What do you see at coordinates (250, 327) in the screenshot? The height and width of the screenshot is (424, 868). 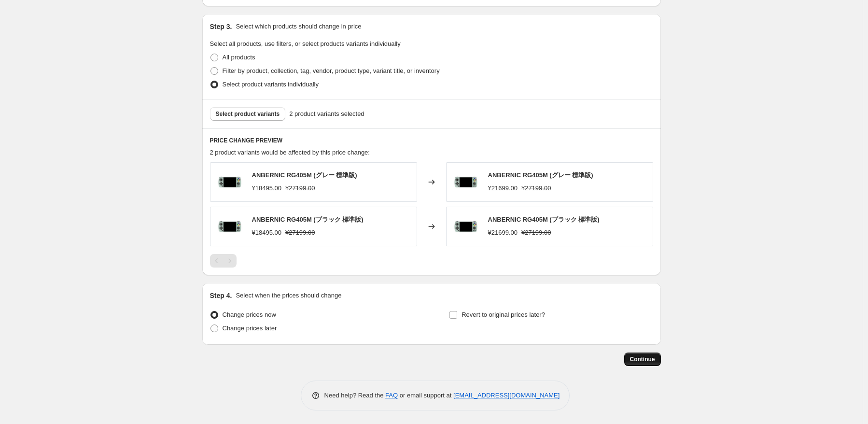 I see `span: Change prices later` at bounding box center [250, 327].